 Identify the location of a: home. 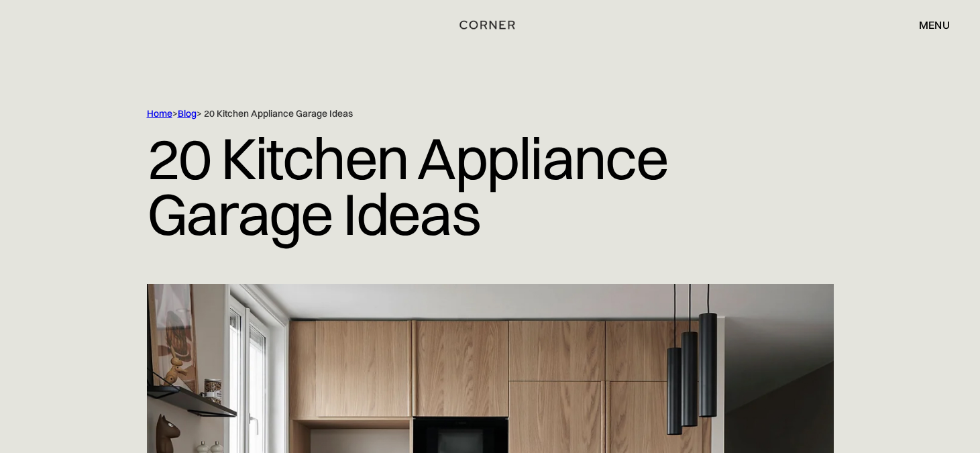
(490, 25).